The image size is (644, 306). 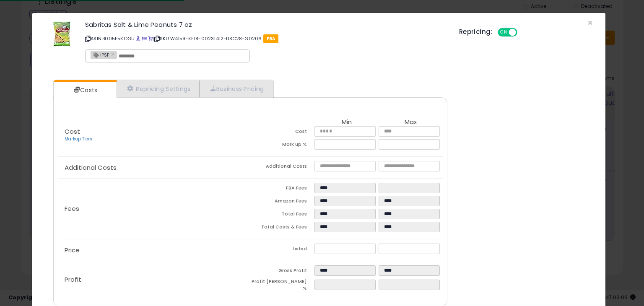 What do you see at coordinates (78, 139) in the screenshot?
I see `a: Markup Tiers` at bounding box center [78, 139].